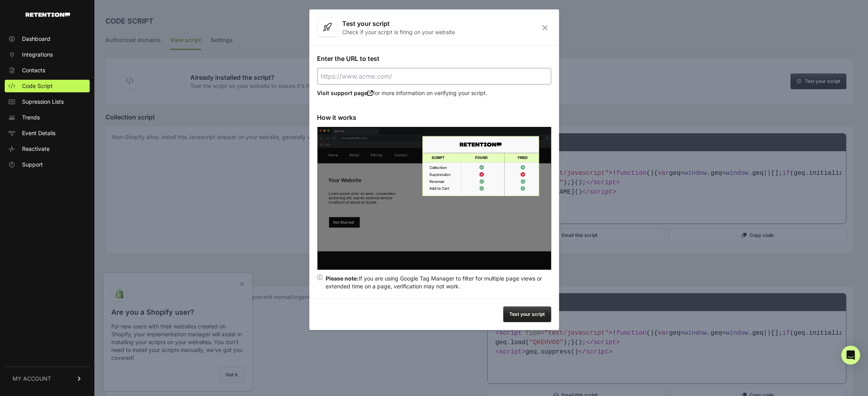 The width and height of the screenshot is (868, 396). I want to click on a: Reactivate, so click(47, 149).